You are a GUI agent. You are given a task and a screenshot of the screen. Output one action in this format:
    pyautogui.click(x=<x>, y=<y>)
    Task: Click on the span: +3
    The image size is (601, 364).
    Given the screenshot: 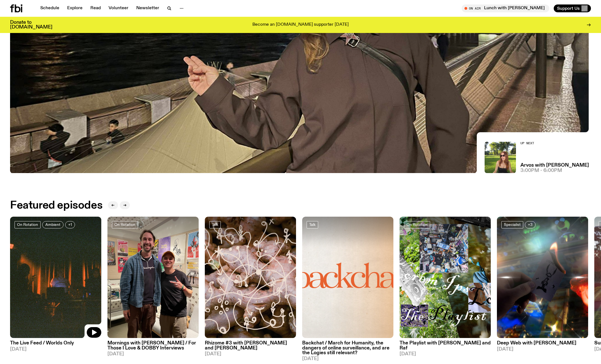 What is the action you would take?
    pyautogui.click(x=530, y=224)
    